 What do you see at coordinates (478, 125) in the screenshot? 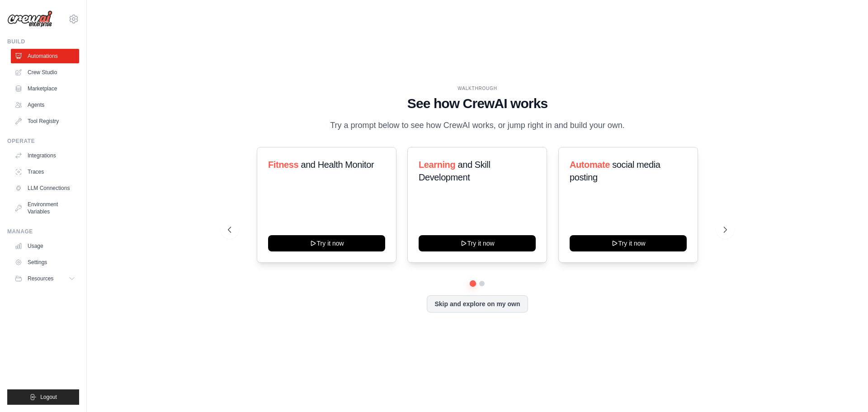
I see `p: Try a prompt below to see how CrewAI works, or jump right in and build your own.` at bounding box center [478, 125].